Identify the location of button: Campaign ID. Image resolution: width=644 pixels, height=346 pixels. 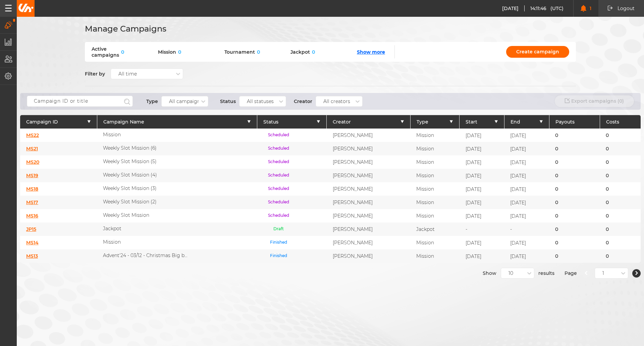
(58, 122).